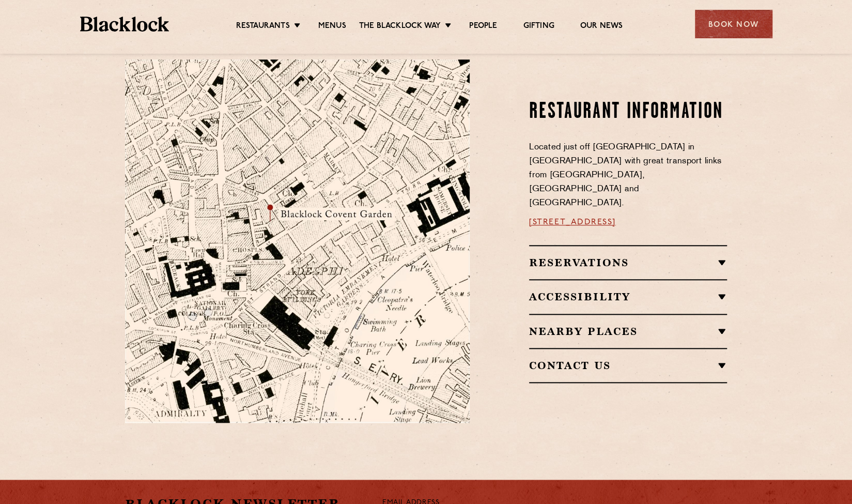 The height and width of the screenshot is (504, 852). I want to click on a: Restaurants, so click(263, 26).